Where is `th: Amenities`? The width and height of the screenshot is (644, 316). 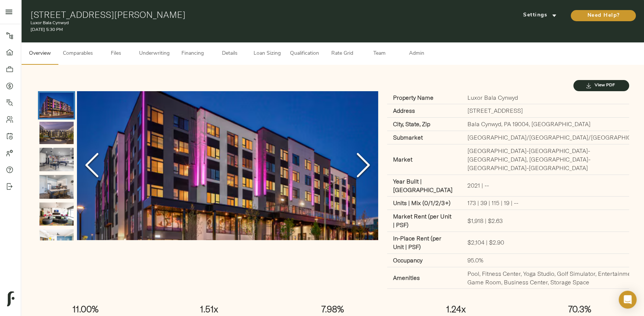 th: Amenities is located at coordinates (424, 277).